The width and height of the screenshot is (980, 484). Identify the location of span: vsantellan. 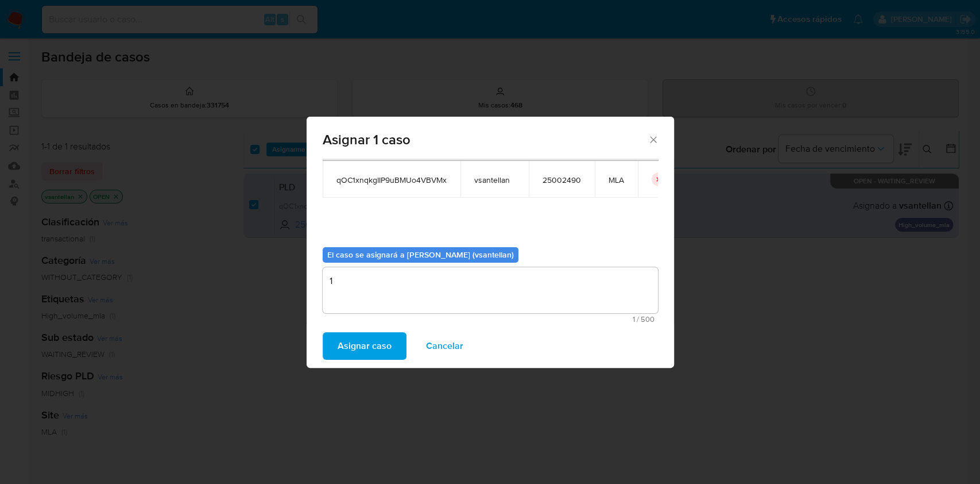
(494, 180).